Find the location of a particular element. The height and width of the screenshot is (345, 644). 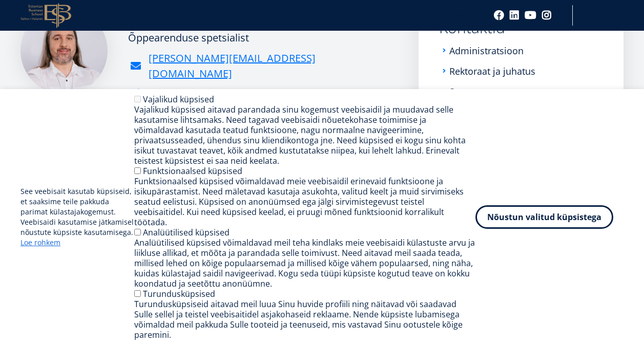

div: Analüütilised küpsised võimaldavad meil teha kindlaks meie veebisaidi külastuste arvu ja liikluse... is located at coordinates (304, 264).